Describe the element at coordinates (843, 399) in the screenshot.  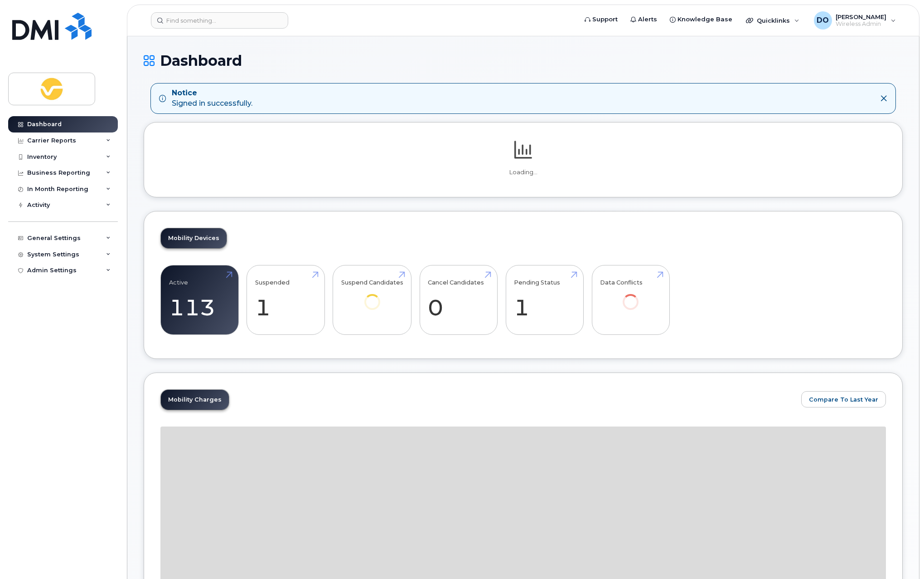
I see `span: Compare To Last Year` at that location.